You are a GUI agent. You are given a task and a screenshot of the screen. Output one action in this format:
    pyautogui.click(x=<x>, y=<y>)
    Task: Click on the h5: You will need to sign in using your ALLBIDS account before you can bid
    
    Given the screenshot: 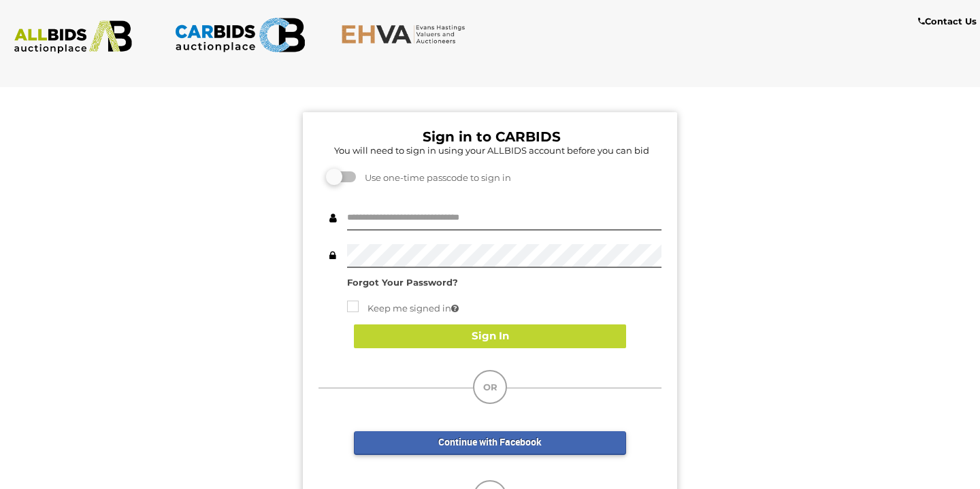 What is the action you would take?
    pyautogui.click(x=491, y=151)
    